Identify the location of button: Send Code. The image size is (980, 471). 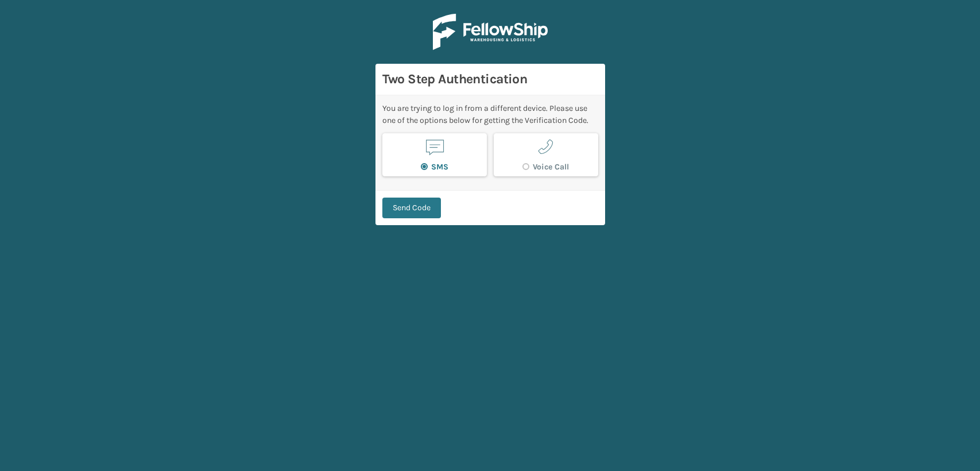
(412, 207).